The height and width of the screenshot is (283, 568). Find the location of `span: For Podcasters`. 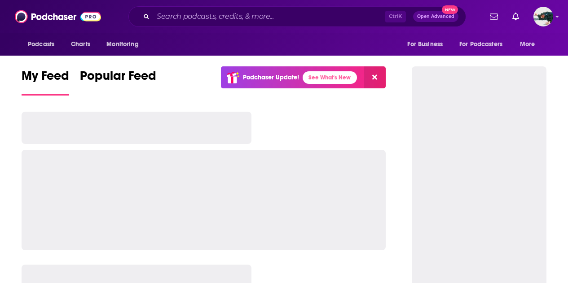

span: For Podcasters is located at coordinates (481, 44).